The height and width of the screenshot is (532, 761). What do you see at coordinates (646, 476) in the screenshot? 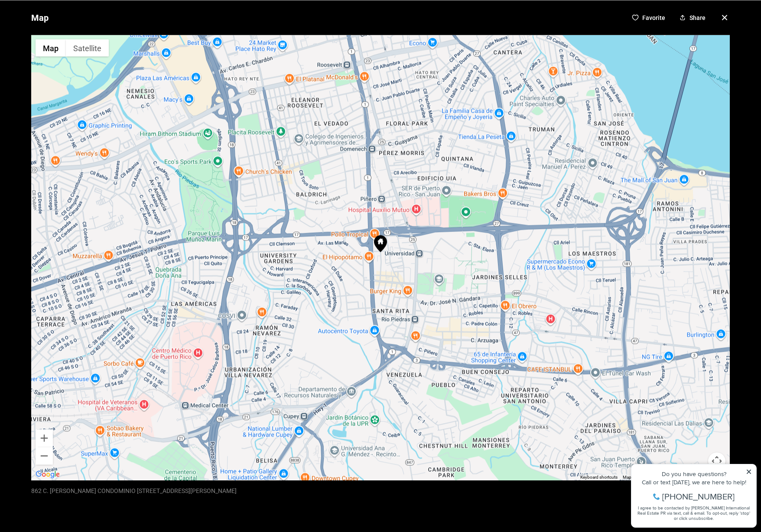
I see `span: Map data ©2025 Google` at bounding box center [646, 476].